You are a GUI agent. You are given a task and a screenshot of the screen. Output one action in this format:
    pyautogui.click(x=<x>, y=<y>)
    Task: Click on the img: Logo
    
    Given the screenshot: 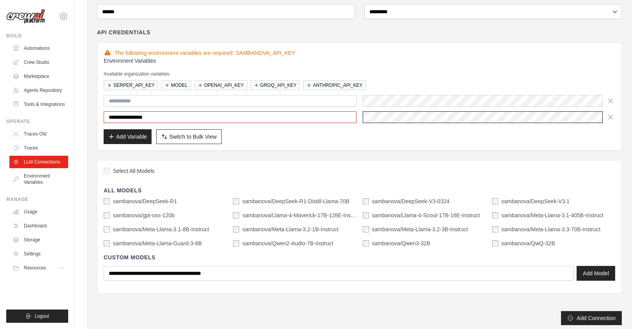 What is the action you would take?
    pyautogui.click(x=26, y=17)
    